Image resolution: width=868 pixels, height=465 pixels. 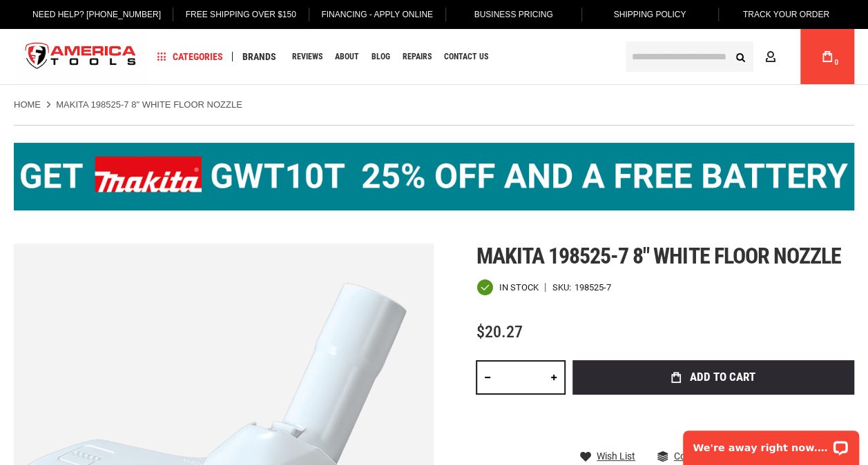 What do you see at coordinates (658, 256) in the screenshot?
I see `span: Makita 198525-7 8" white floor nozzle` at bounding box center [658, 256].